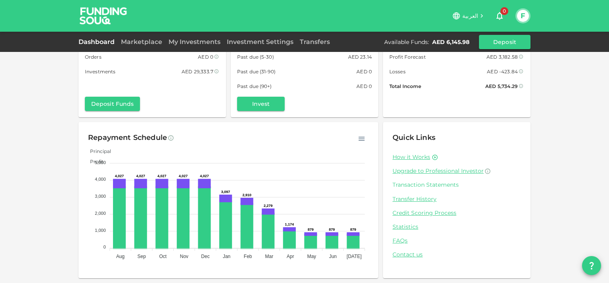 The image size is (609, 283). I want to click on button: Deposit Funds, so click(112, 104).